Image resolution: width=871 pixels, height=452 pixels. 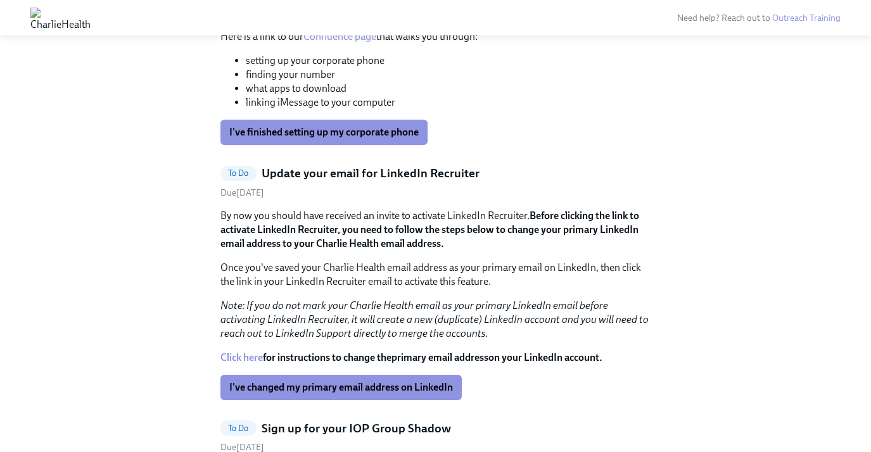 What do you see at coordinates (241, 357) in the screenshot?
I see `a: Click here` at bounding box center [241, 357].